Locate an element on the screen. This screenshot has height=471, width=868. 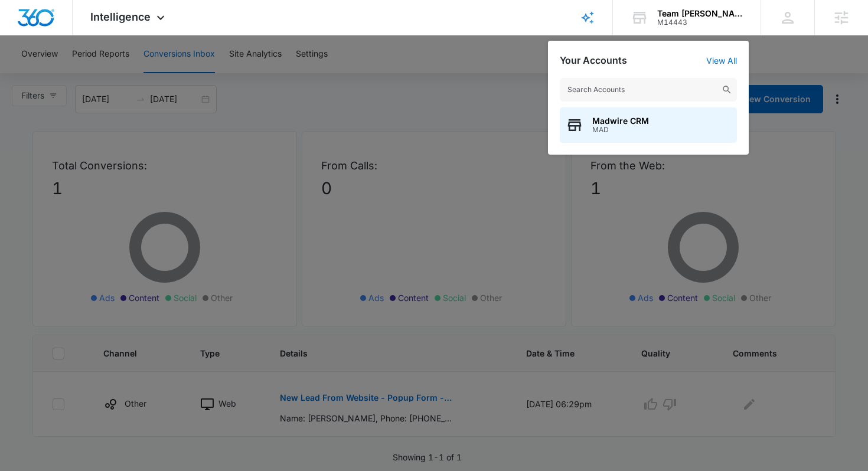
input: Search Accounts is located at coordinates (648, 90).